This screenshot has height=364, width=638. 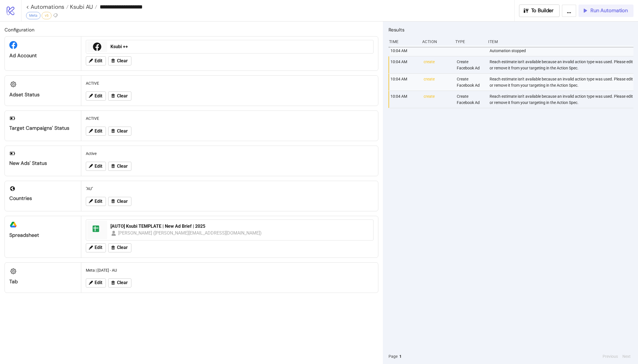 I want to click on div: Countries, so click(x=43, y=198).